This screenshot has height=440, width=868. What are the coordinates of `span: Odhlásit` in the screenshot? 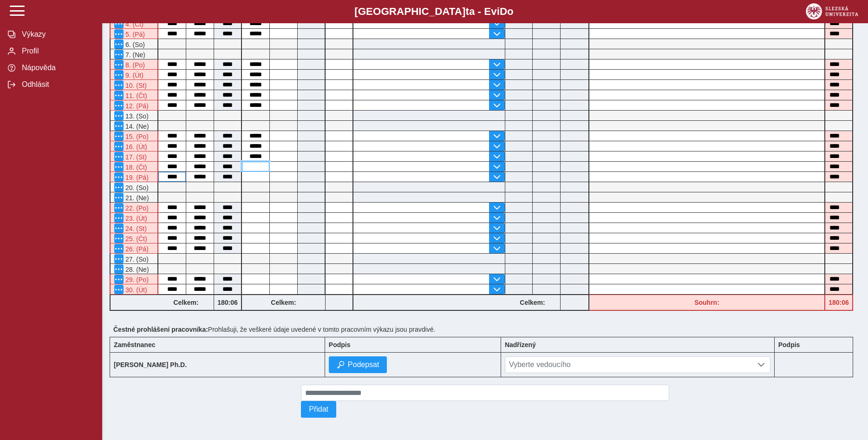 It's located at (57, 84).